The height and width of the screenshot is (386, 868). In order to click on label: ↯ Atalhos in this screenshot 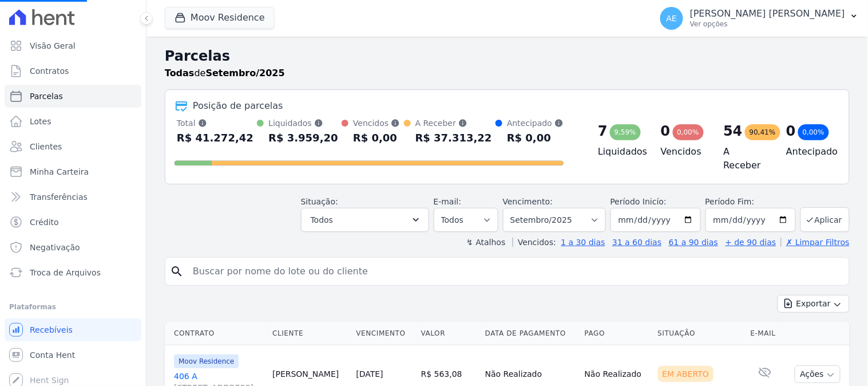, I will do `click(486, 242)`.